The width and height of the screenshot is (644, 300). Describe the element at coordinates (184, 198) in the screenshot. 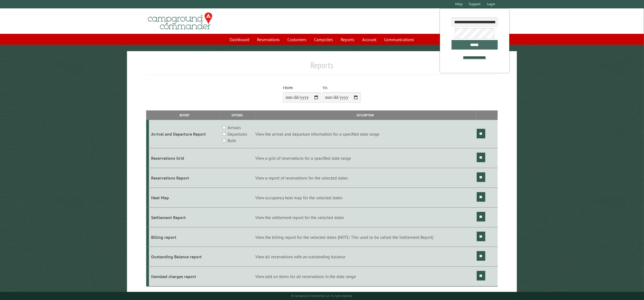

I see `td: Heat Map` at that location.